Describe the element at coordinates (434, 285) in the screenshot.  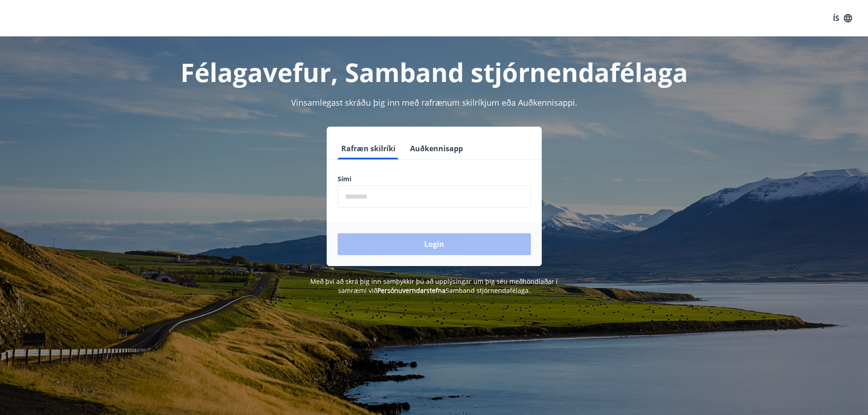
I see `span: Með því að skrá þig inn samþykkir þú að upplýsingar um þig séu meðhöndlaðar í samræmi við Samband...` at that location.